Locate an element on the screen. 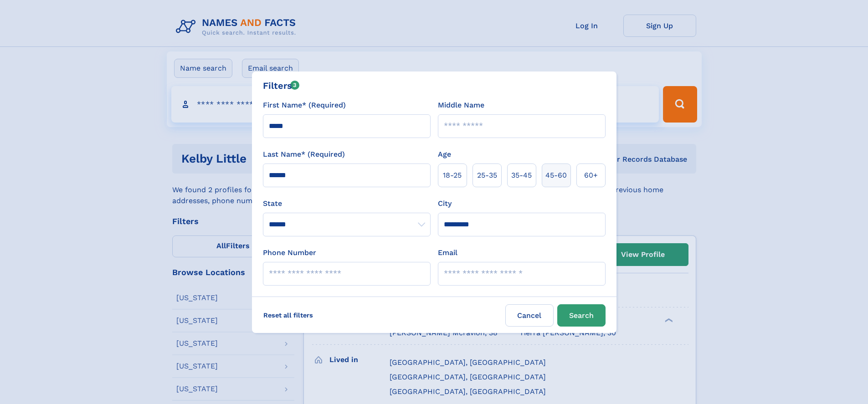  label: Email is located at coordinates (448, 253).